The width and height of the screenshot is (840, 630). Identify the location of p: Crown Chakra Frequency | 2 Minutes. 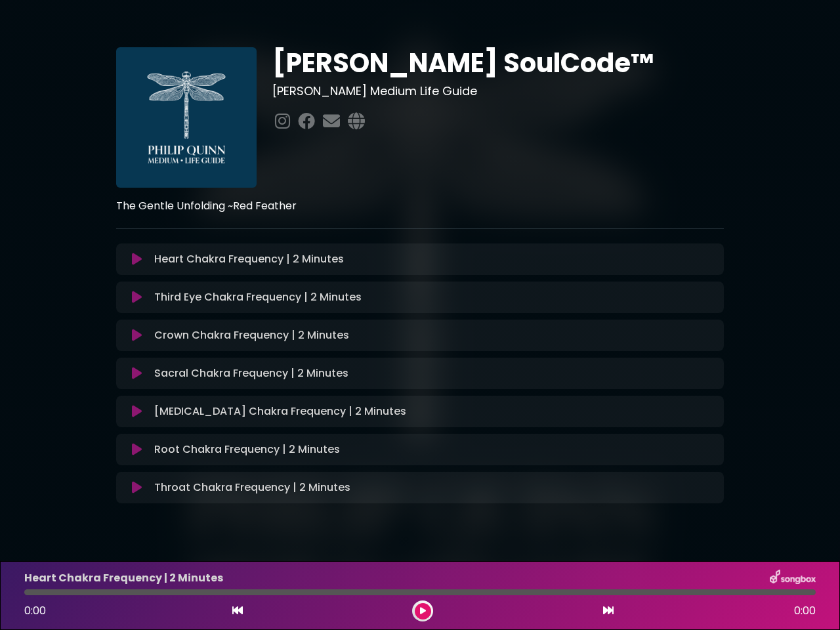
(251, 335).